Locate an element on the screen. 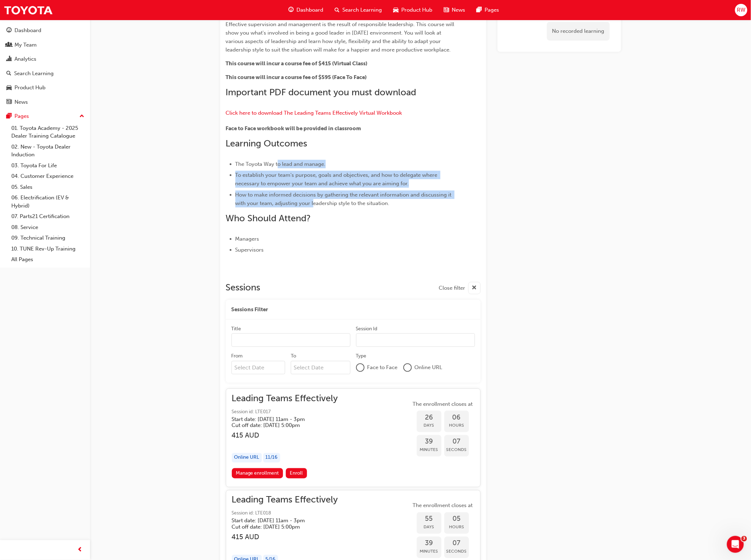 Image resolution: width=751 pixels, height=560 pixels. a: Click here to download The Leading Teams Effectively Virtual Workbook is located at coordinates (314, 113).